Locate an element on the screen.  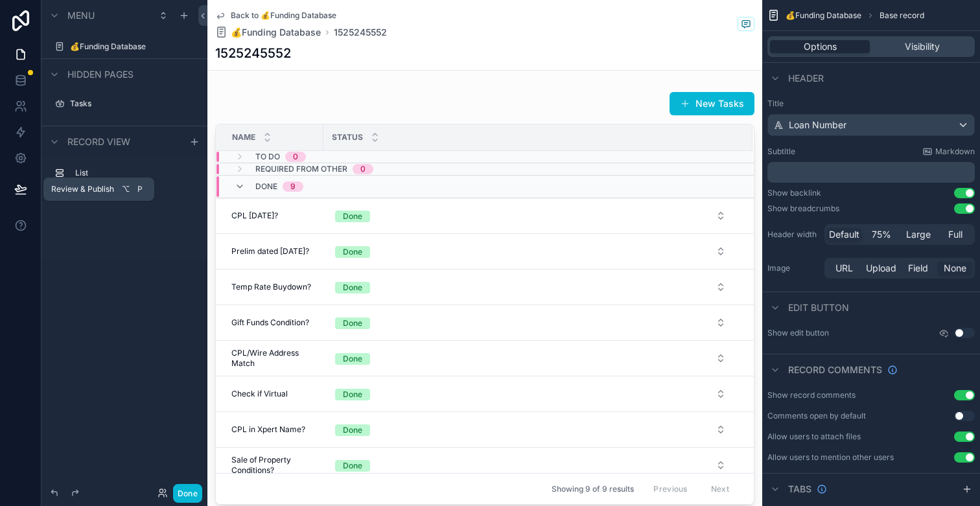
div: Show backlink is located at coordinates (794, 193).